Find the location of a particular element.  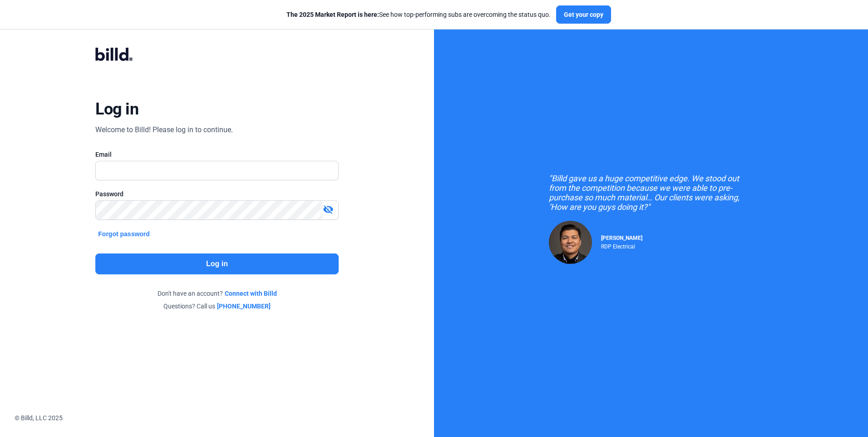

div: Questions? Call us is located at coordinates (217, 306).